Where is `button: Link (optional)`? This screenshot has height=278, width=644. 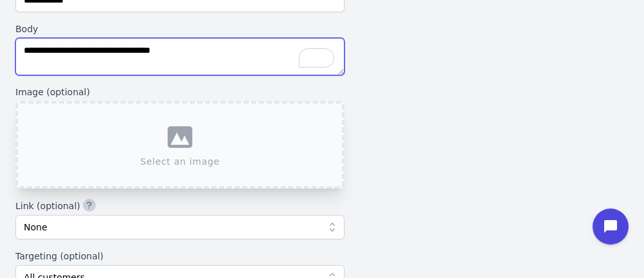
button: Link (optional) is located at coordinates (89, 205).